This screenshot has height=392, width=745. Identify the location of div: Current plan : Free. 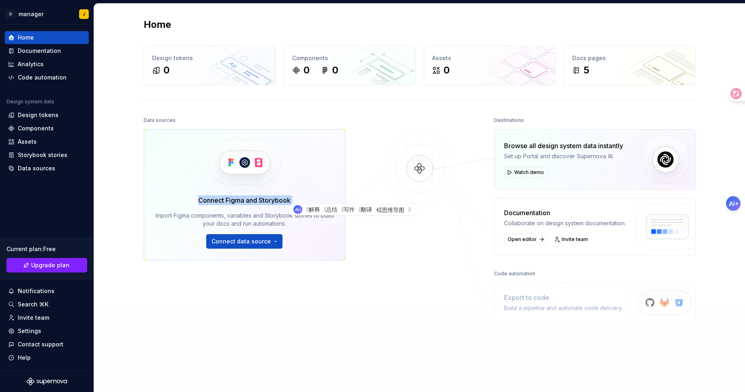
(47, 249).